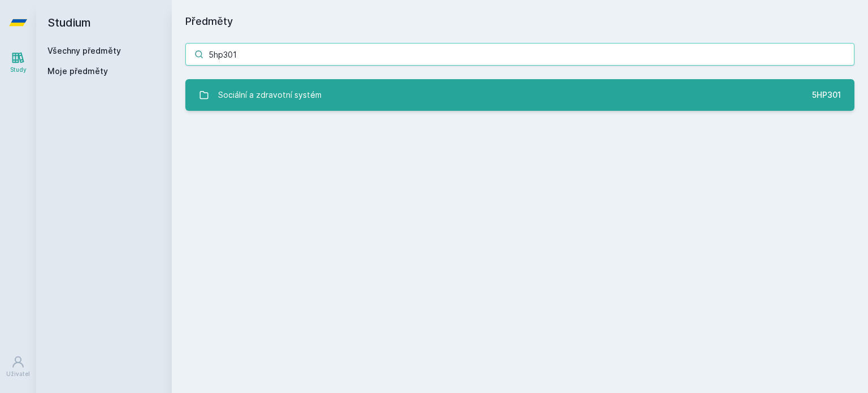  I want to click on div: 5HP301, so click(827, 95).